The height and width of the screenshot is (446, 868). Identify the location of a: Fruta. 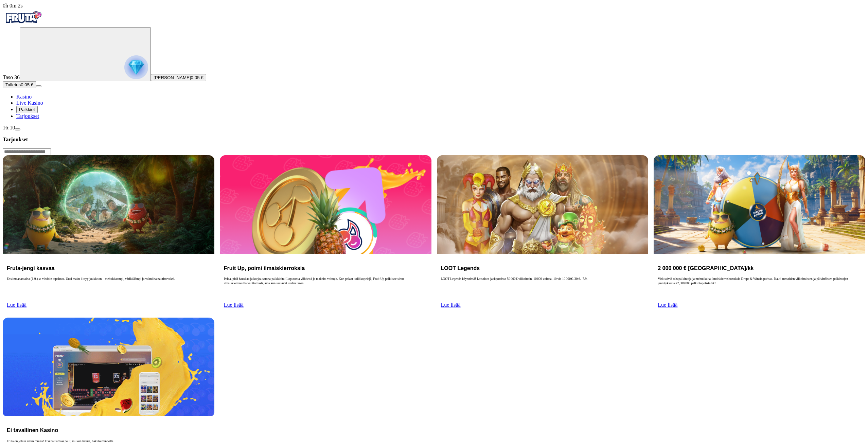
(23, 24).